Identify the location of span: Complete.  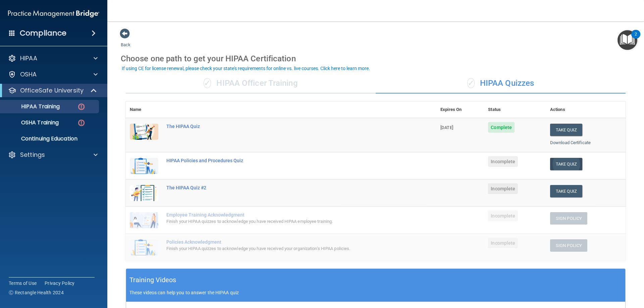
(501, 128).